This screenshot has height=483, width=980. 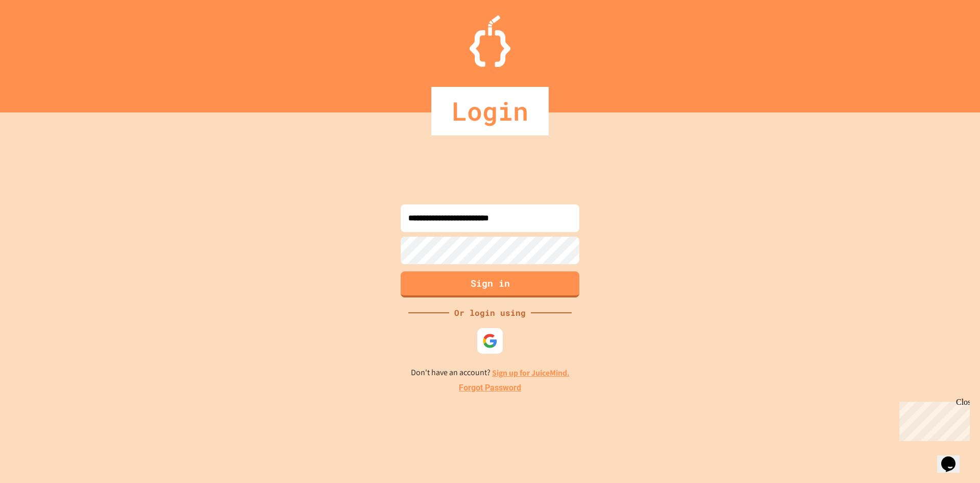 What do you see at coordinates (490, 372) in the screenshot?
I see `p: Don't have an account?` at bounding box center [490, 372].